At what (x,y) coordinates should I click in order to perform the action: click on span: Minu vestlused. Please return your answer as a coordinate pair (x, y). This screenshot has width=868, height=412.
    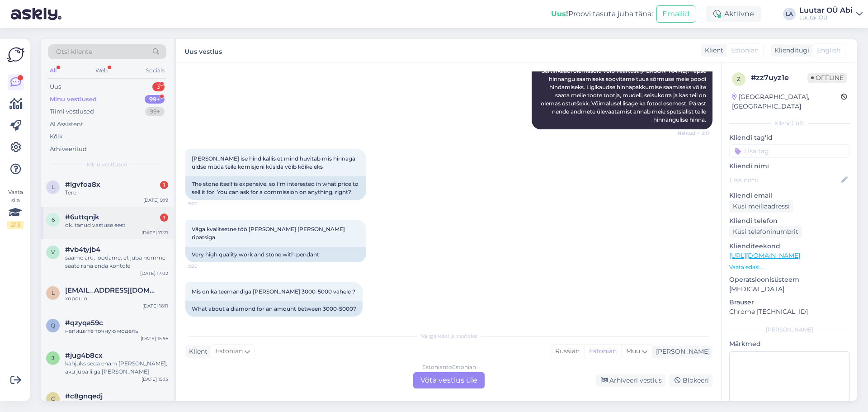
    Looking at the image, I should click on (107, 165).